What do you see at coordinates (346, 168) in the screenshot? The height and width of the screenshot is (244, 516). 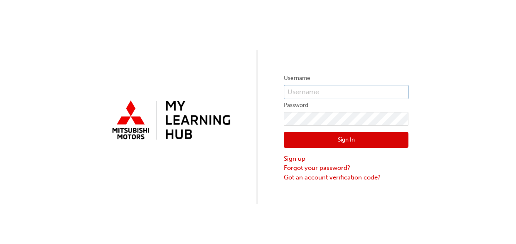 I see `a: Forgot your password?` at bounding box center [346, 168].